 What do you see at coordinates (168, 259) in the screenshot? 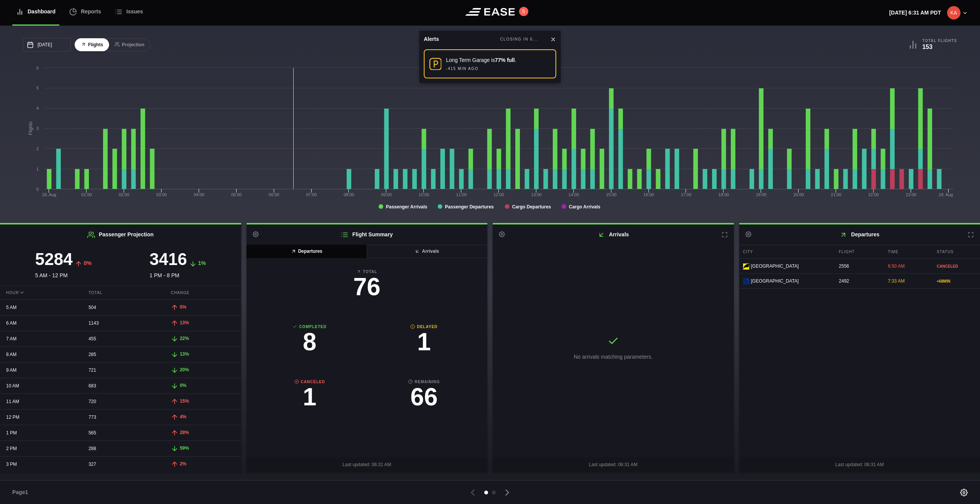
I see `h3: 3416` at bounding box center [168, 259].